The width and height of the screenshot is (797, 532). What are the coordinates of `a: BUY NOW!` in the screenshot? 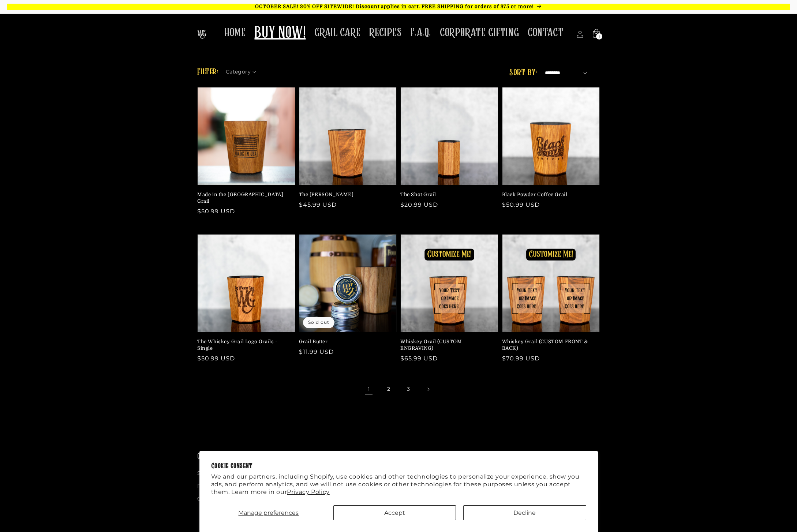 It's located at (280, 34).